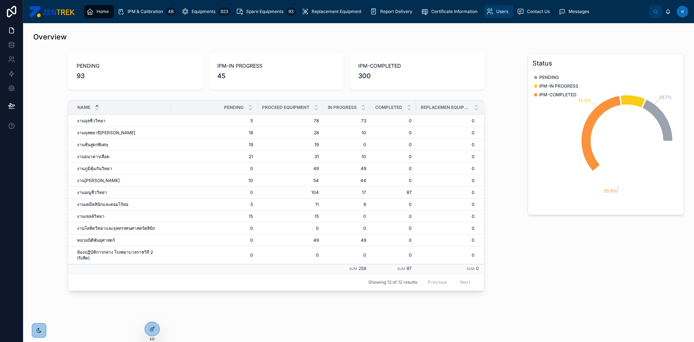 Image resolution: width=694 pixels, height=342 pixels. What do you see at coordinates (99, 12) in the screenshot?
I see `a: Home` at bounding box center [99, 12].